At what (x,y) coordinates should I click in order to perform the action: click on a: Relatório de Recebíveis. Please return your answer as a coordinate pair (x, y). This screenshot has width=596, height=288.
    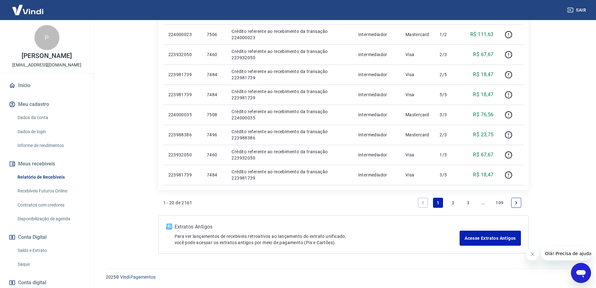
    Looking at the image, I should click on (50, 177).